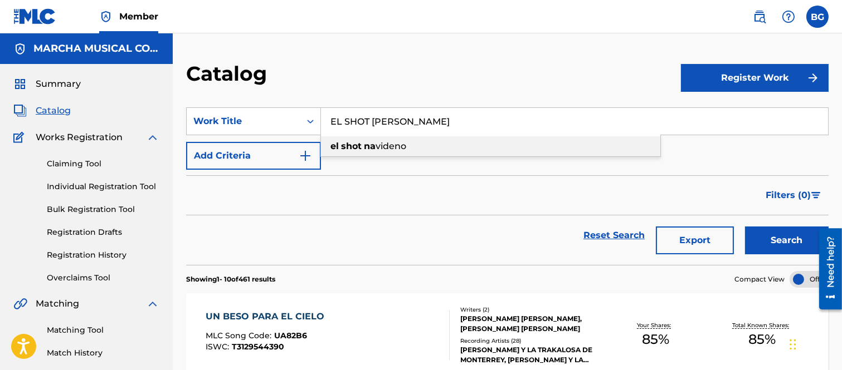  I want to click on a: Claiming Tool, so click(103, 164).